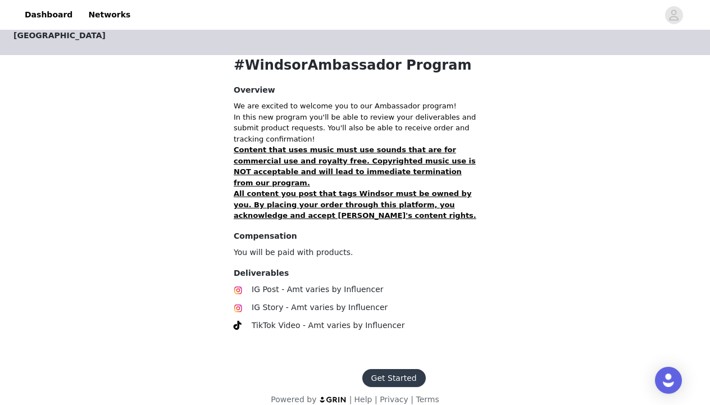 Image resolution: width=710 pixels, height=405 pixels. Describe the element at coordinates (328, 325) in the screenshot. I see `span: TikTok Video - Amt varies by Influencer` at that location.